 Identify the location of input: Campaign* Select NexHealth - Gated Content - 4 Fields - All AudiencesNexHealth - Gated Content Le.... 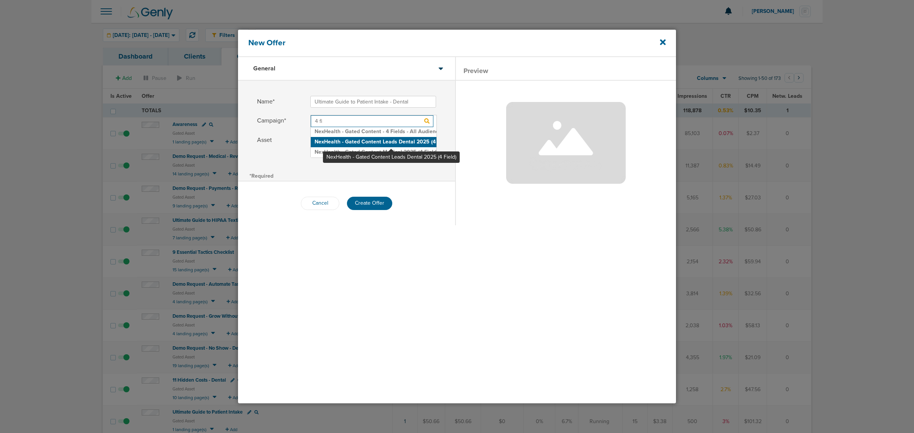
(372, 121).